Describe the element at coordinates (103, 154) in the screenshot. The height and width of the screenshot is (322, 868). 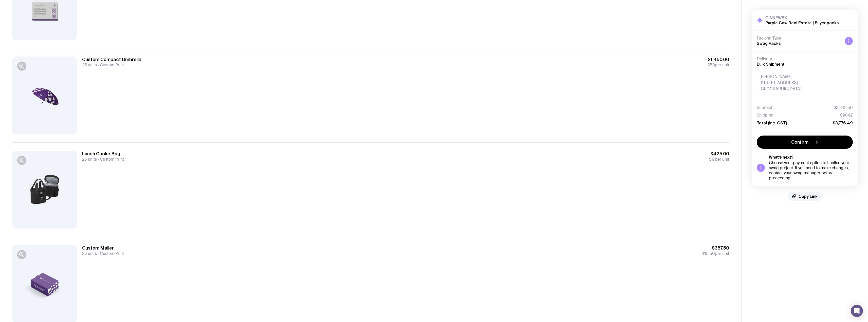
I see `h3: Lunch Cooler Bag` at that location.